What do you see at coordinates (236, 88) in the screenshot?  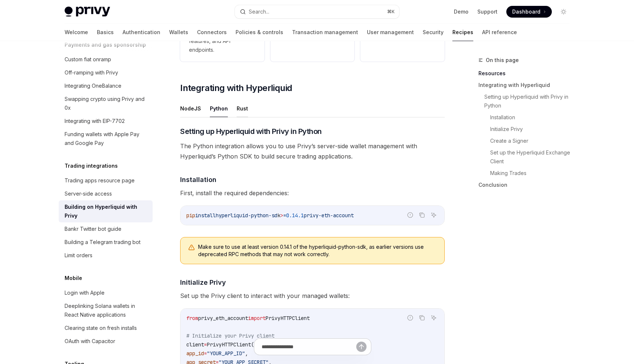 I see `span: Integrating with Hyperliquid` at bounding box center [236, 88].